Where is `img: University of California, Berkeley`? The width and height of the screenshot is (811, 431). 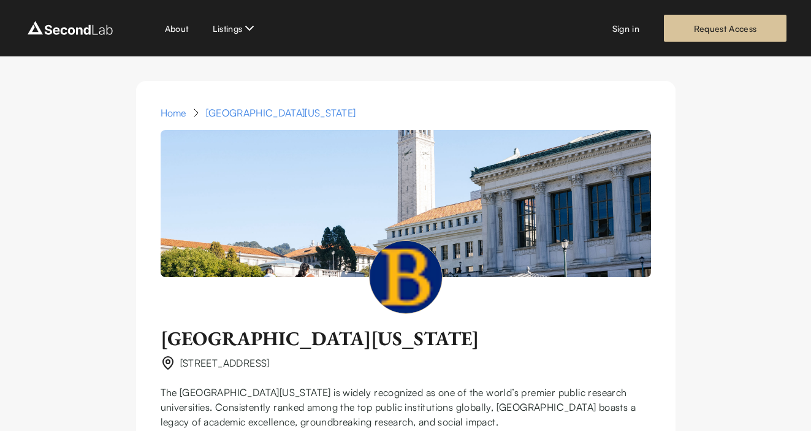
img: University of California, Berkeley is located at coordinates (406, 204).